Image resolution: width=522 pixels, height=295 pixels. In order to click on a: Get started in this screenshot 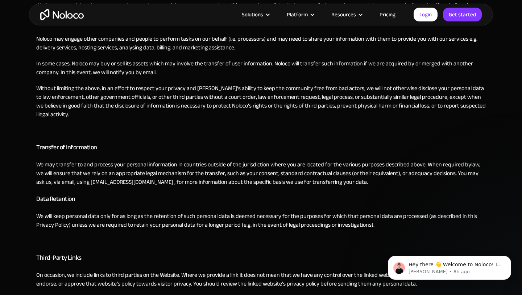, I will do `click(463, 15)`.